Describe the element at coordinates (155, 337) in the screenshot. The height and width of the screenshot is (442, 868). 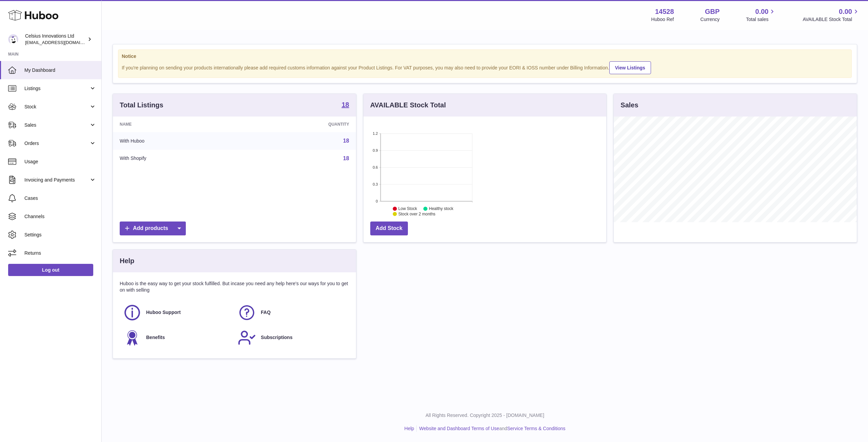
I see `span: Benefits` at that location.